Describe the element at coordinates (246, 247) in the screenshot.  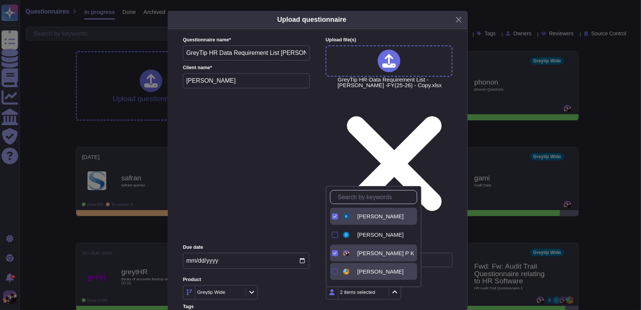
I see `label: Due date` at that location.